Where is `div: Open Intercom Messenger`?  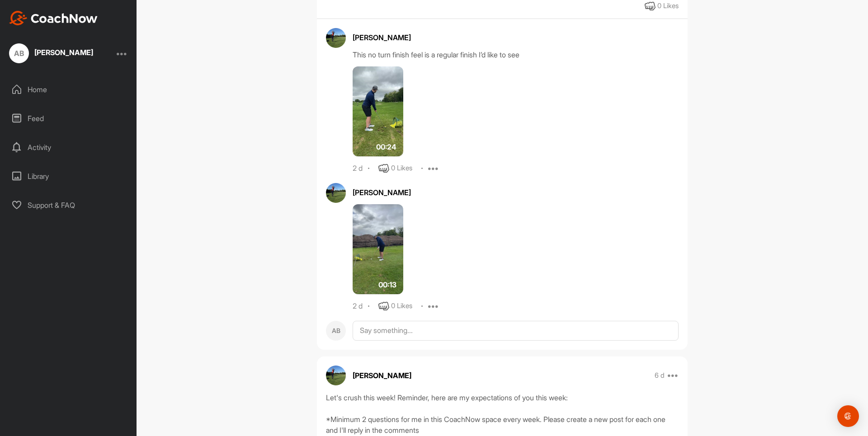 div: Open Intercom Messenger is located at coordinates (848, 416).